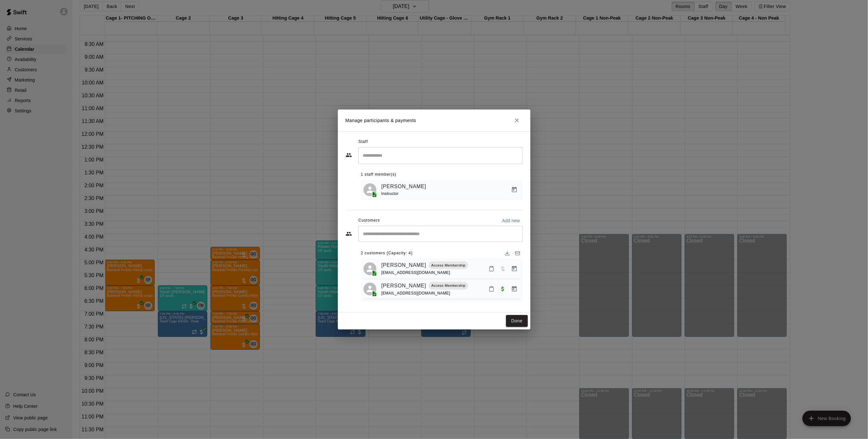 Image resolution: width=868 pixels, height=439 pixels. I want to click on span: 2 customers (Capacity: 4), so click(387, 253).